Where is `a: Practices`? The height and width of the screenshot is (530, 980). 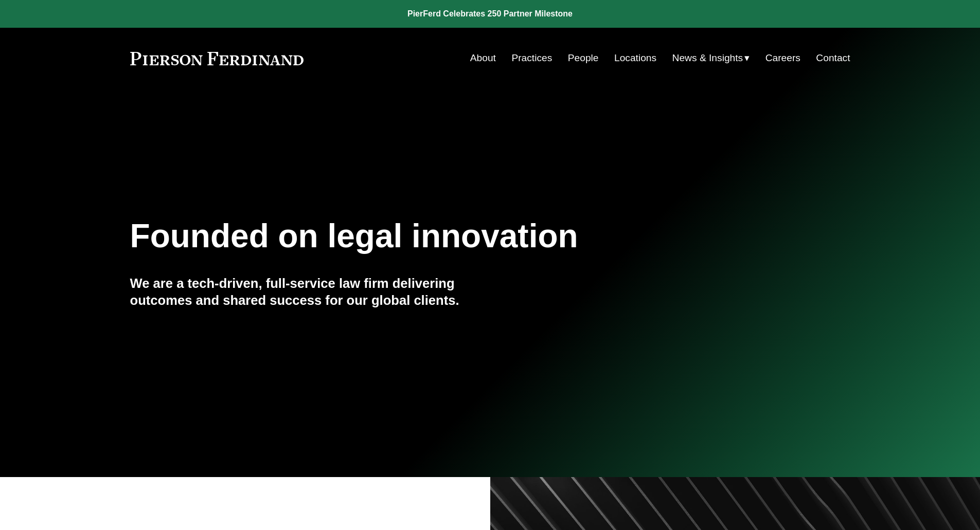
a: Practices is located at coordinates (531, 58).